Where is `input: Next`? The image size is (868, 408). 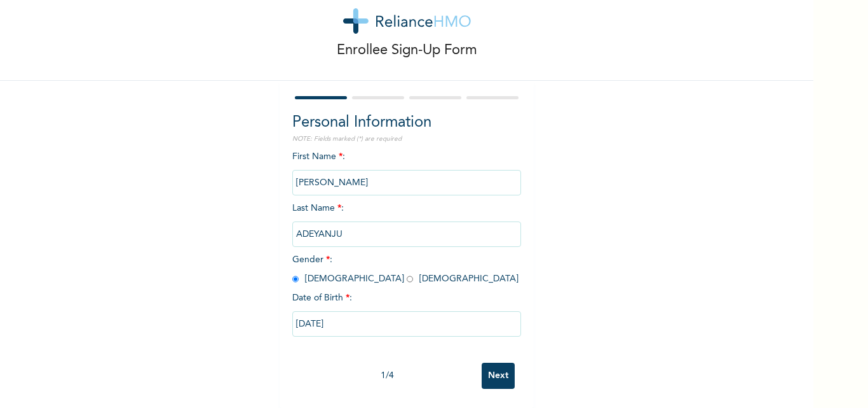
input: Next is located at coordinates (498, 375).